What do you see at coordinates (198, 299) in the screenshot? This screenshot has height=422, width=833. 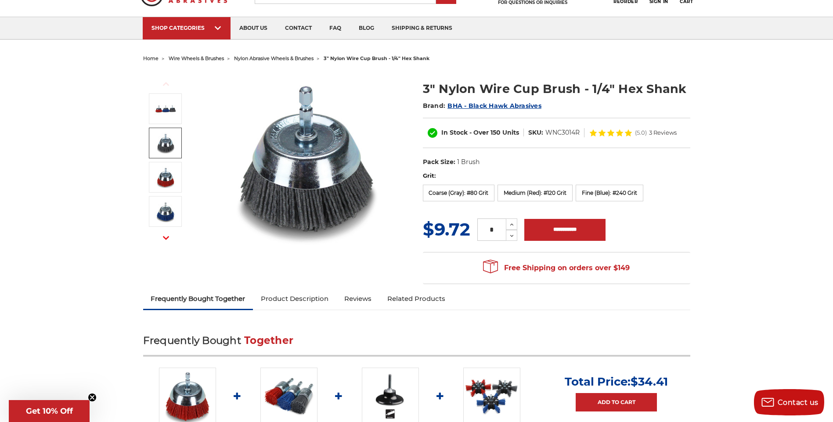 I see `a: Frequently Bought Together` at bounding box center [198, 299].